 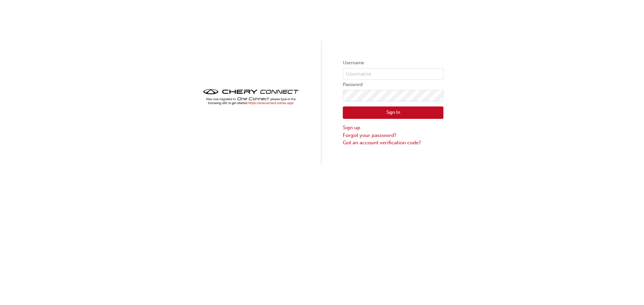 What do you see at coordinates (393, 85) in the screenshot?
I see `label: Password` at bounding box center [393, 85].